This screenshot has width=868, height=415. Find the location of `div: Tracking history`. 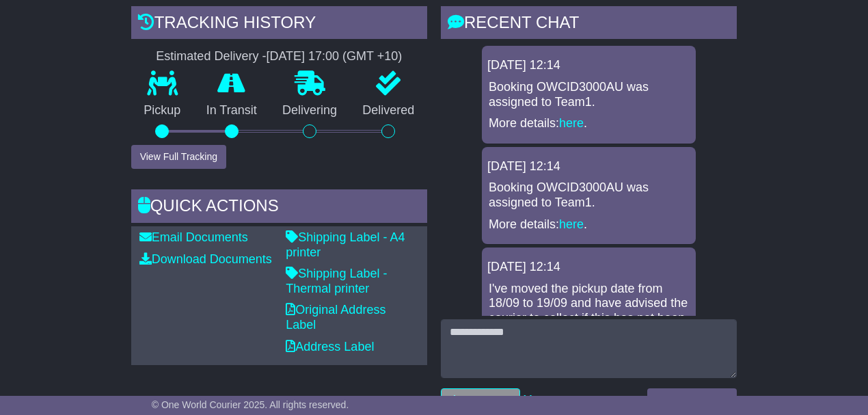

div: Tracking history is located at coordinates (279, 24).